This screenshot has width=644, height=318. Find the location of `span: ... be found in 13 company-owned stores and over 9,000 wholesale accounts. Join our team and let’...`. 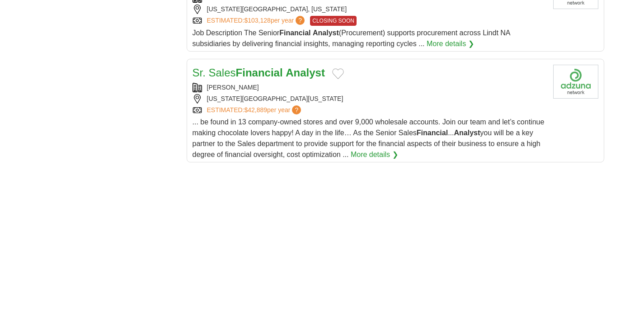

span: ... be found in 13 company-owned stores and over 9,000 wholesale accounts. Join our team and let’... is located at coordinates (368, 138).